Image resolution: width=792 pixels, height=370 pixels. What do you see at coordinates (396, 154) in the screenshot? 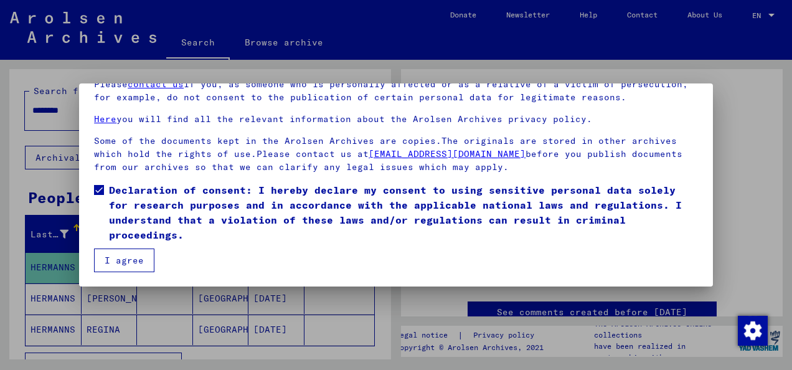
I see `p: Some of the documents kept in the Arolsen Archives are copies.The originals are stored in other a...` at bounding box center [396, 154].